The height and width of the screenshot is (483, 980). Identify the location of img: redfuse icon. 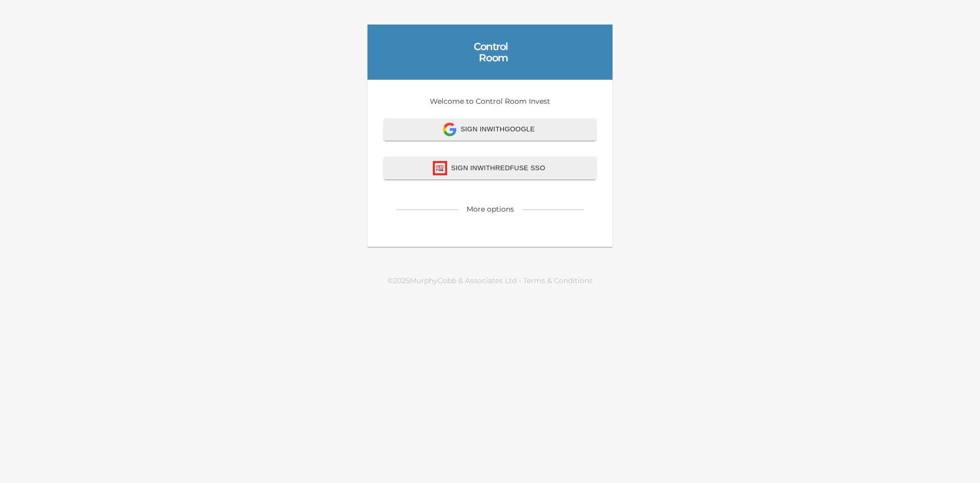
(440, 168).